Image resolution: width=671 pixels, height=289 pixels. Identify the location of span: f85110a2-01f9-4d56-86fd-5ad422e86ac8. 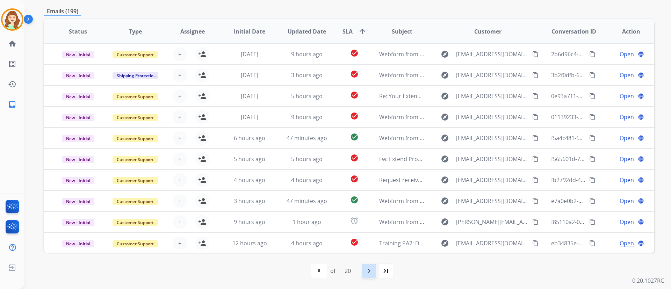
(603, 222).